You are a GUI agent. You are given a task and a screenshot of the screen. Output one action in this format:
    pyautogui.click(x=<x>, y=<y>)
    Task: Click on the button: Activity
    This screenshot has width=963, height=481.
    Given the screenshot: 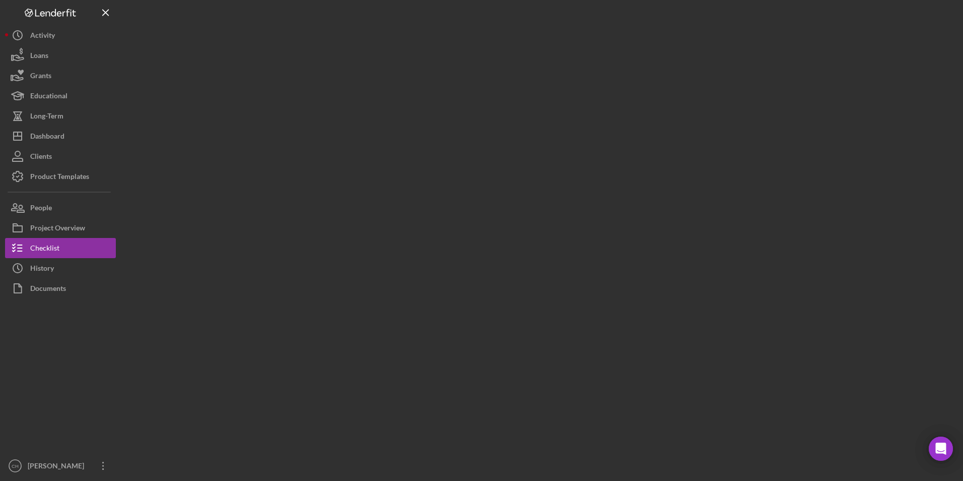 What is the action you would take?
    pyautogui.click(x=60, y=35)
    